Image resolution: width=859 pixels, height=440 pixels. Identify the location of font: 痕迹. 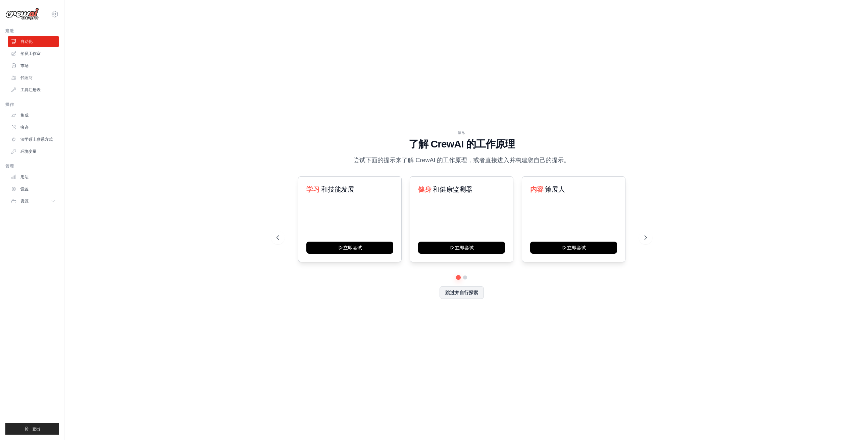
(24, 127).